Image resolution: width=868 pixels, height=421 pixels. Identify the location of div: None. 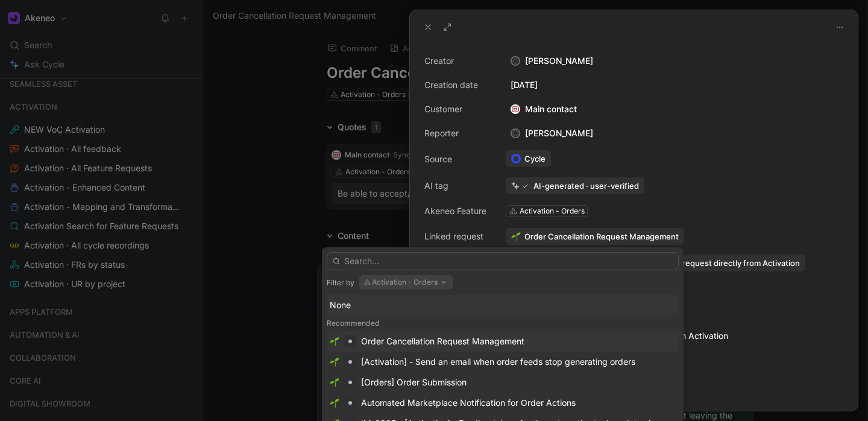
(503, 305).